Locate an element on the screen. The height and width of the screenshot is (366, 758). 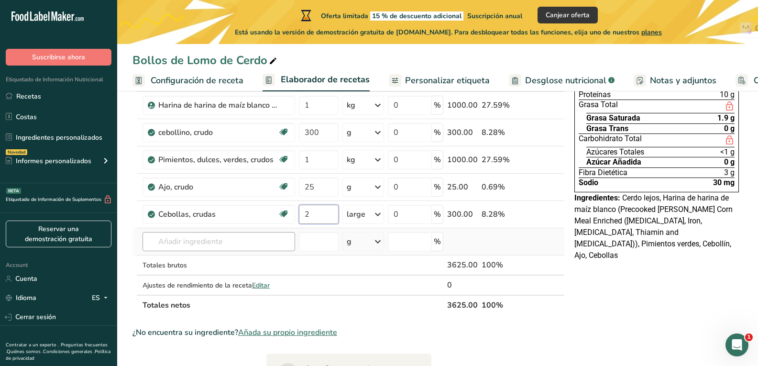
a: Notas y adjuntos is located at coordinates (675, 80).